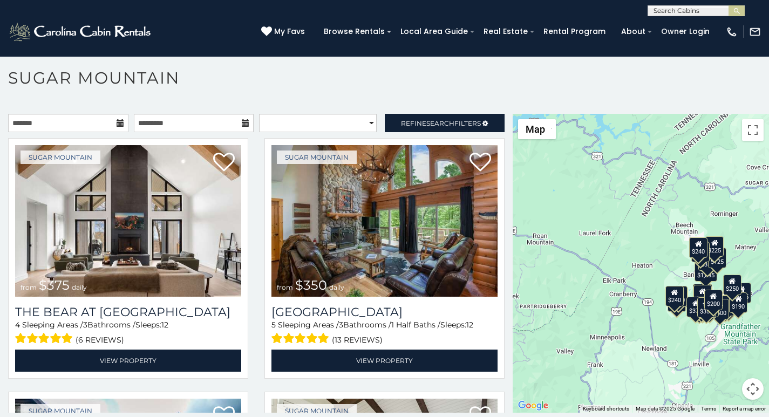 The width and height of the screenshot is (769, 417). I want to click on button: Map camera controls, so click(753, 389).